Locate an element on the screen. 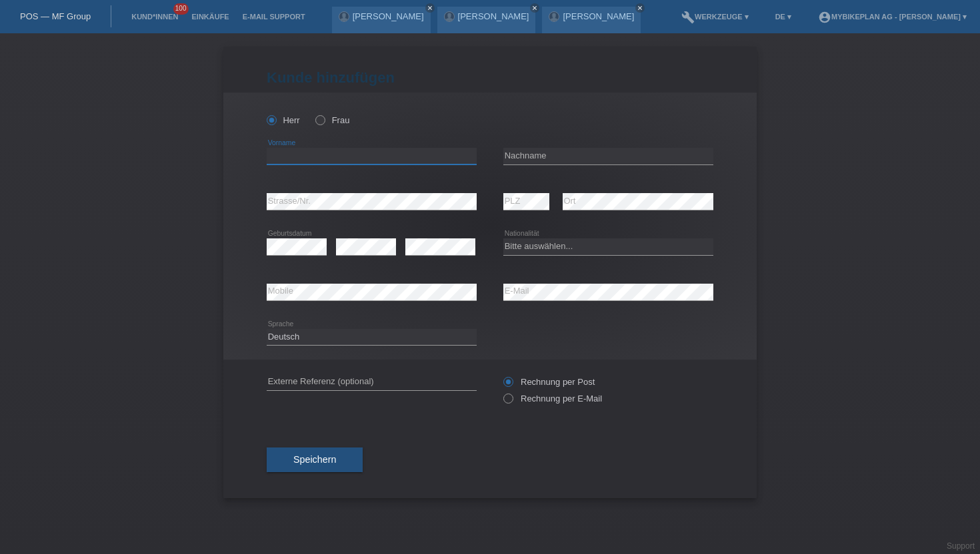 The width and height of the screenshot is (980, 554). input: Frau is located at coordinates (319, 119).